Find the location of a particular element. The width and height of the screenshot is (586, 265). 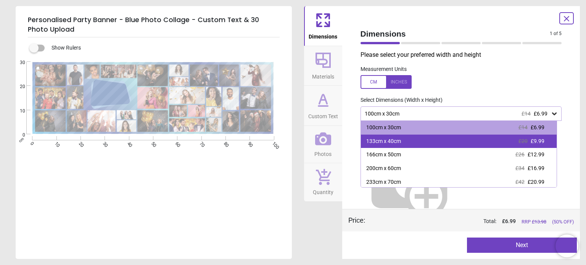

span: 1 of 5 is located at coordinates (556, 34).